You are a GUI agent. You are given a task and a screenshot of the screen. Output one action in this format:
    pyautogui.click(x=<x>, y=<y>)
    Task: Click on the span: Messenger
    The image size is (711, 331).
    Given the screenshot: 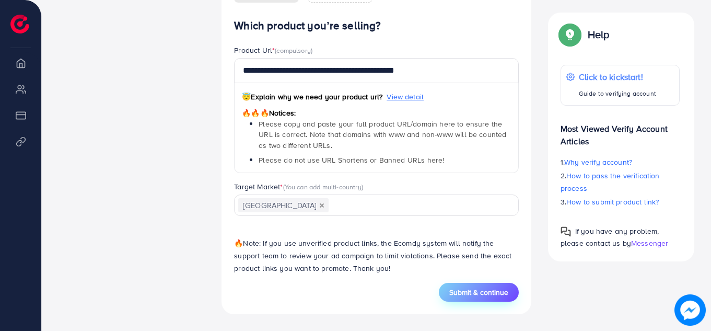 What is the action you would take?
    pyautogui.click(x=649, y=243)
    